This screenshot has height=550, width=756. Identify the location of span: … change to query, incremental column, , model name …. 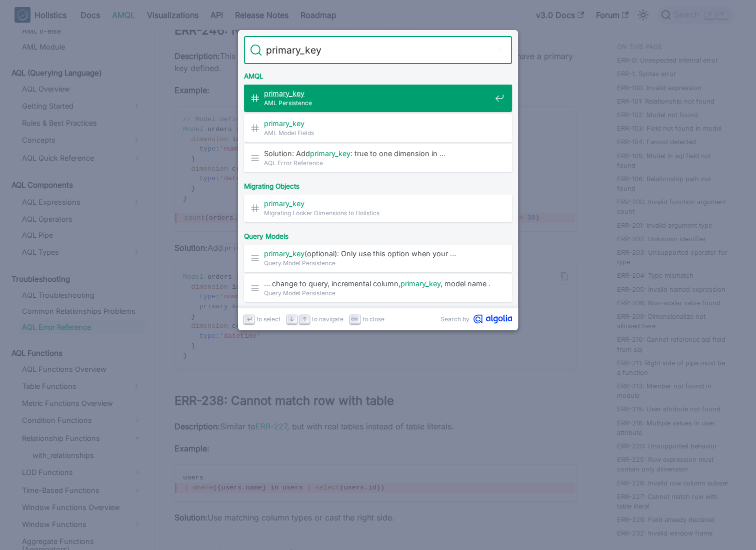
(378, 283).